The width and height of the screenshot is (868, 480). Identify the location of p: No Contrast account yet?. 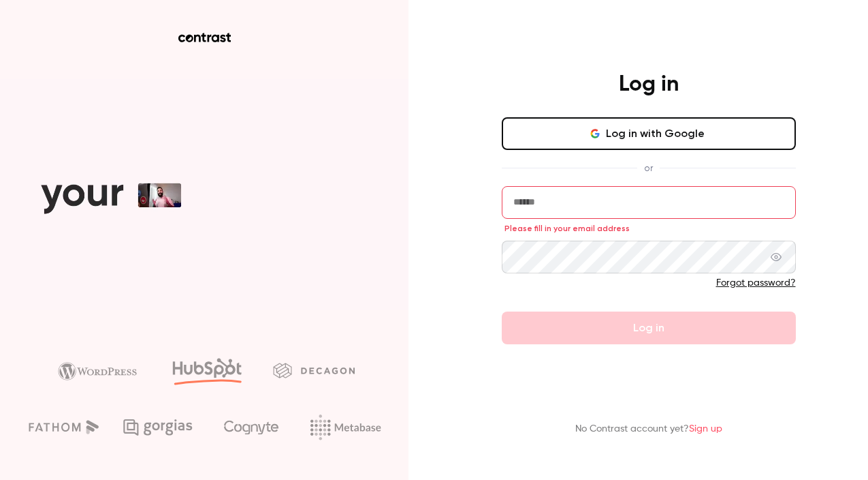
(649, 429).